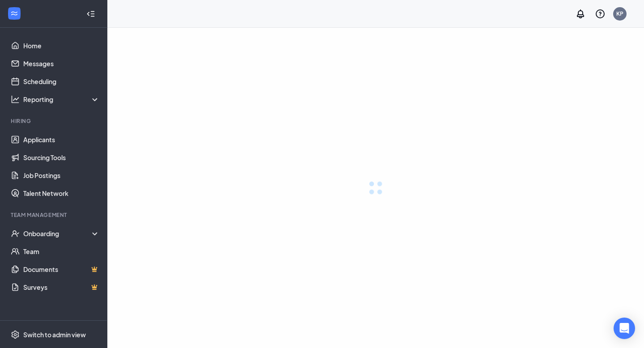 The image size is (644, 348). What do you see at coordinates (61, 269) in the screenshot?
I see `a: DocumentsCrown` at bounding box center [61, 269].